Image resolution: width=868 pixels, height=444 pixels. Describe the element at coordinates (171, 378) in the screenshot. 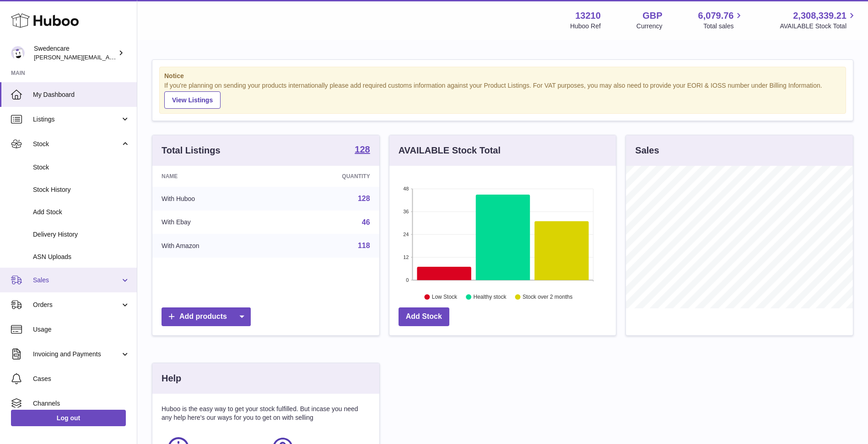

I see `h3: Help` at that location.